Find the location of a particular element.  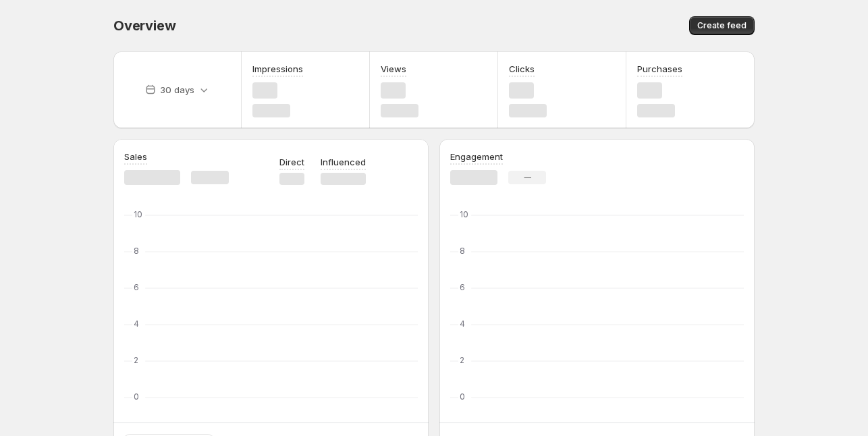

h3: Purchases is located at coordinates (659, 69).